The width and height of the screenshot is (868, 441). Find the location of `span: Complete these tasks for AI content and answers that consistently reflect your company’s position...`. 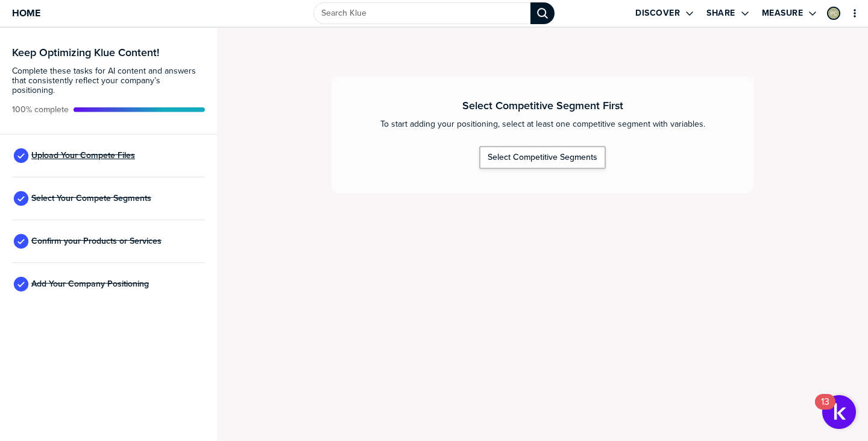

span: Complete these tasks for AI content and answers that consistently reflect your company’s position... is located at coordinates (108, 81).